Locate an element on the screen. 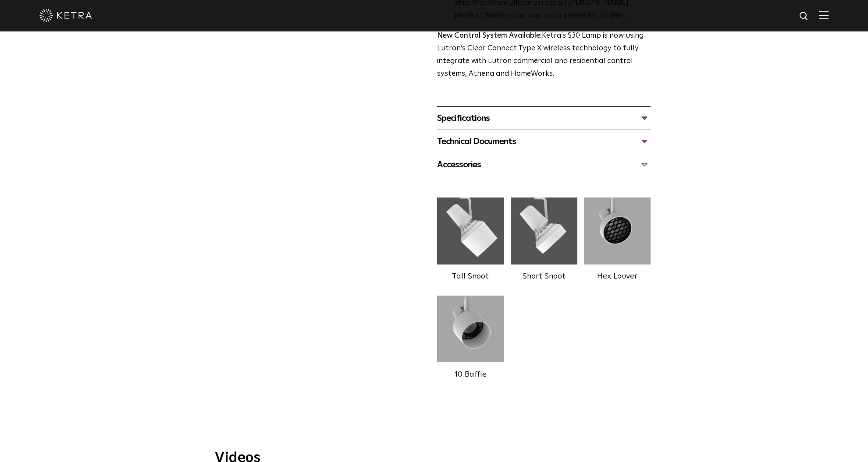 This screenshot has height=462, width=868. label: 10 Baffle is located at coordinates (470, 374).